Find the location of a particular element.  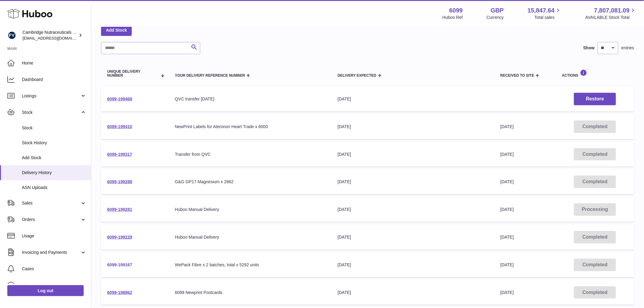

div: Transfer from QVC is located at coordinates (251, 155).